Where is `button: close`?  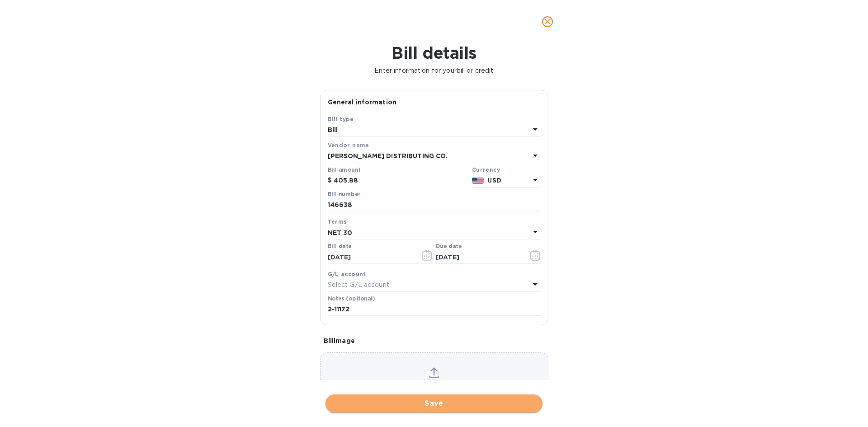
button: close is located at coordinates (547, 21).